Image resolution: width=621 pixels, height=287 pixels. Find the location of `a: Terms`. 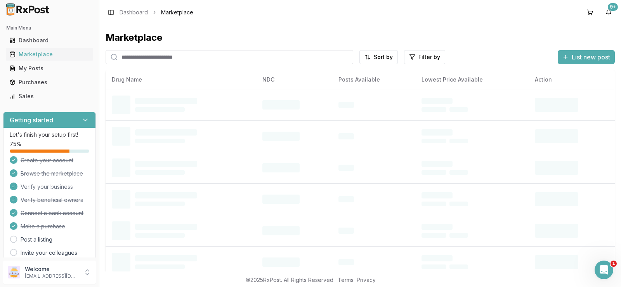

a: Terms is located at coordinates (345, 279).